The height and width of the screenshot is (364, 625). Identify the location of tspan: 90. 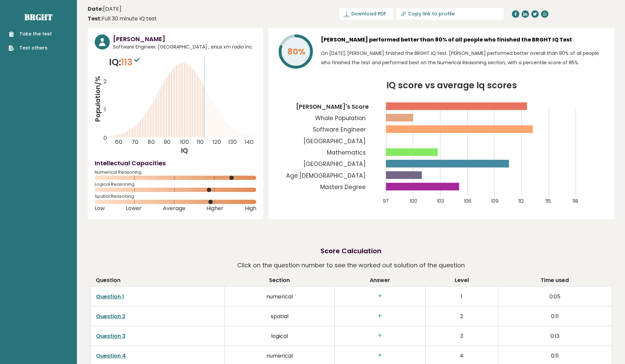
(167, 142).